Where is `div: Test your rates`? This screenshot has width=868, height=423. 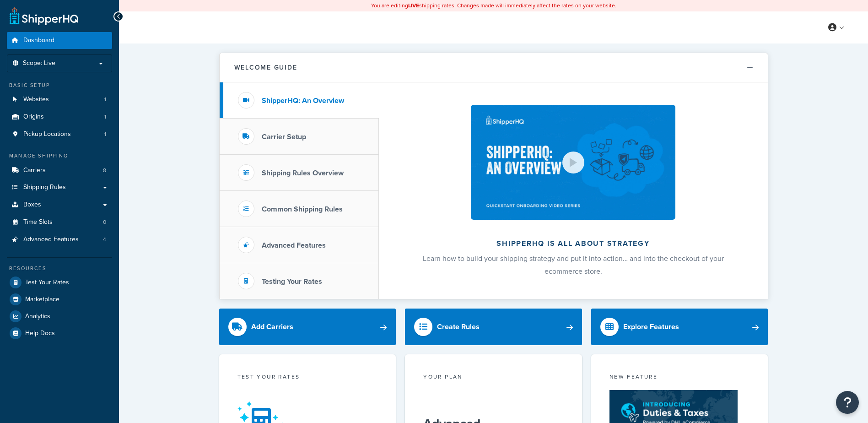 div: Test your rates is located at coordinates (308, 378).